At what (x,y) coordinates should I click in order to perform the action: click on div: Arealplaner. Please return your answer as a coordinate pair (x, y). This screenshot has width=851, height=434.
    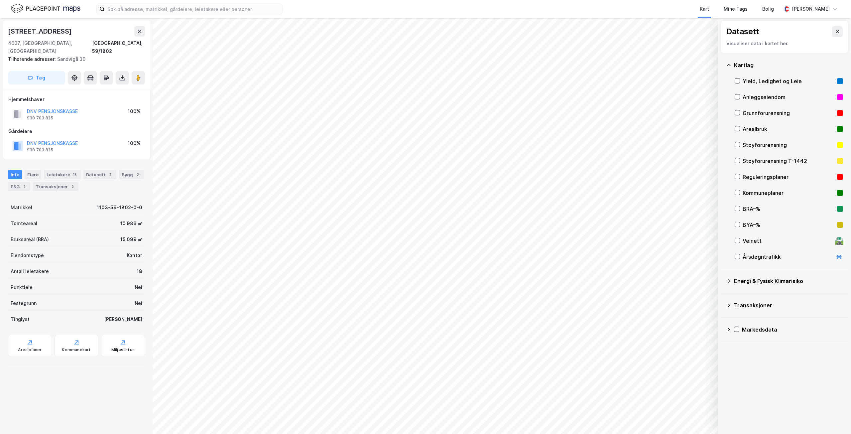
    Looking at the image, I should click on (30, 350).